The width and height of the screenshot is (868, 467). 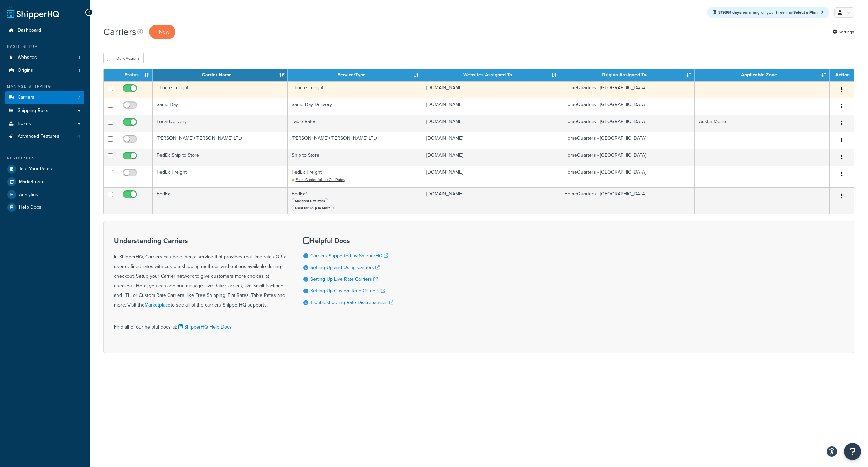 I want to click on a: Boxes, so click(x=45, y=124).